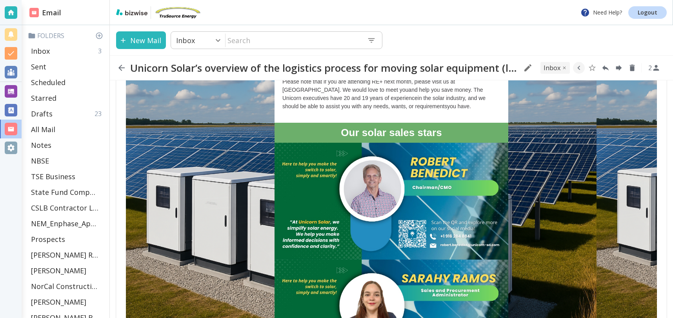 The width and height of the screenshot is (673, 318). Describe the element at coordinates (606, 68) in the screenshot. I see `button: Reply` at that location.